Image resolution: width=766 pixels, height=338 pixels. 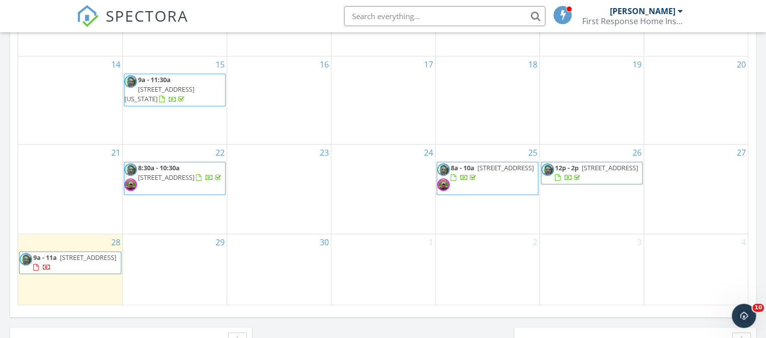 I want to click on a: Go to September 30, 2025, so click(x=324, y=242).